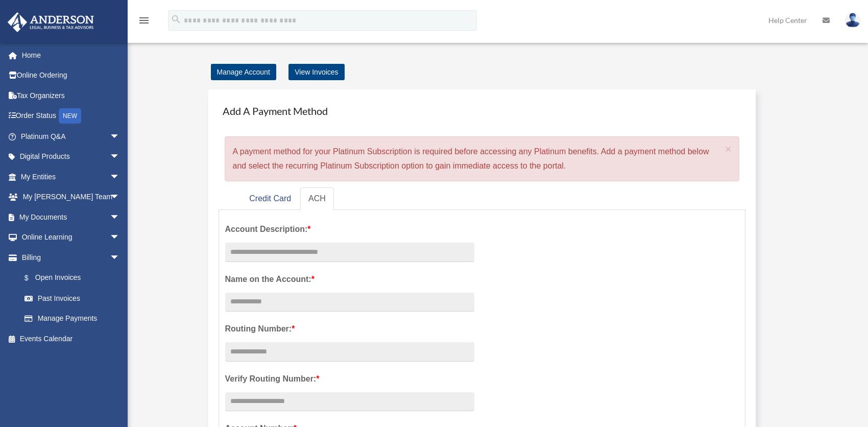 The width and height of the screenshot is (868, 427). I want to click on div: NEW, so click(70, 116).